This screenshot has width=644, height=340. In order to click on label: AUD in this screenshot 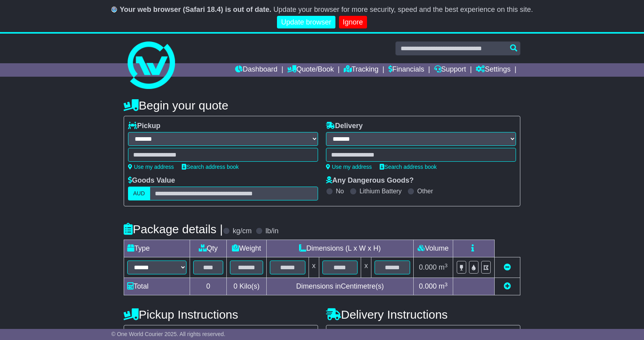, I will do `click(139, 193)`.